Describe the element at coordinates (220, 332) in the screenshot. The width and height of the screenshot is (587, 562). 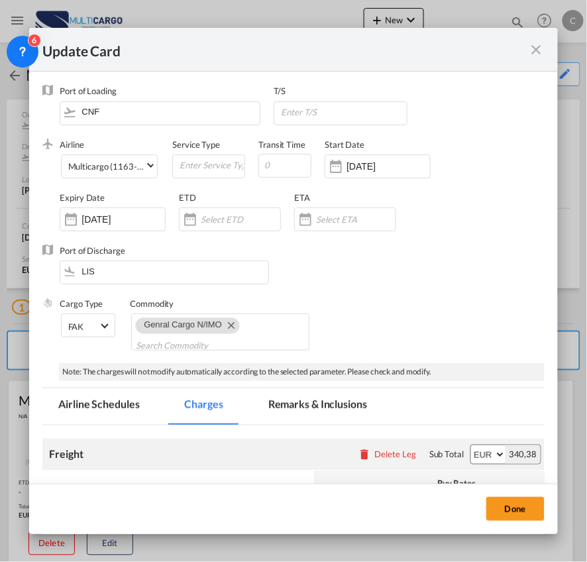
I see `md-chips-wrap: Chips container. Use arrow keys to select chips.` at that location.